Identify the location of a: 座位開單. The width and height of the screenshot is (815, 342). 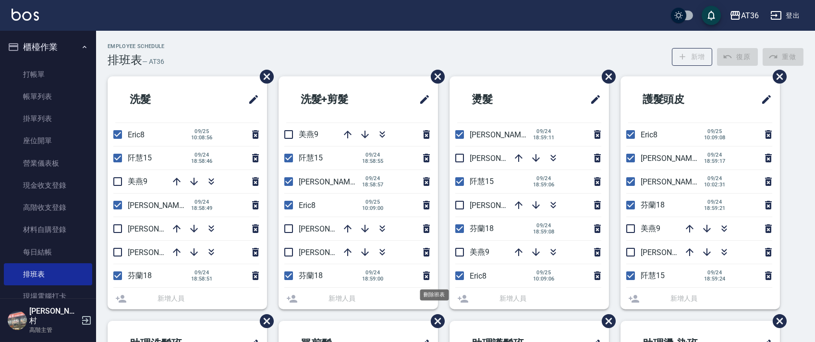
(48, 141).